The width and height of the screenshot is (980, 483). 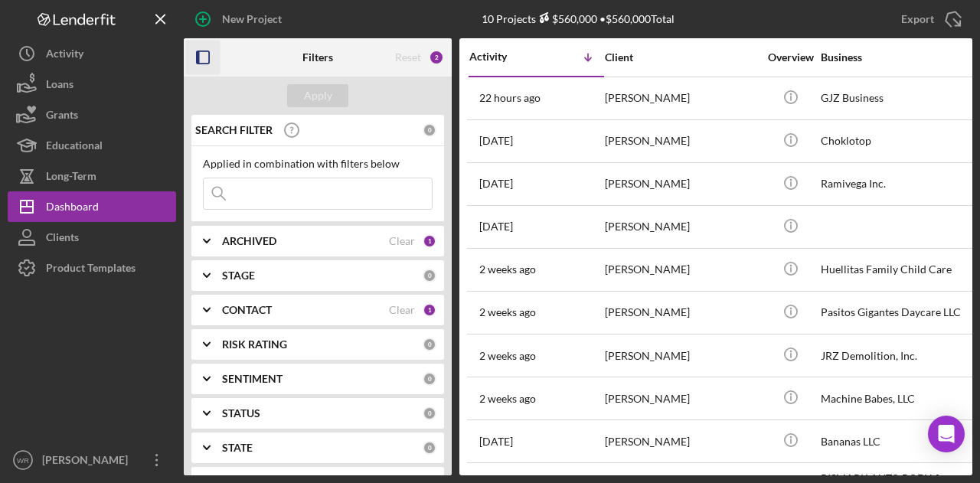 What do you see at coordinates (71, 178) in the screenshot?
I see `div: Long-Term` at bounding box center [71, 178].